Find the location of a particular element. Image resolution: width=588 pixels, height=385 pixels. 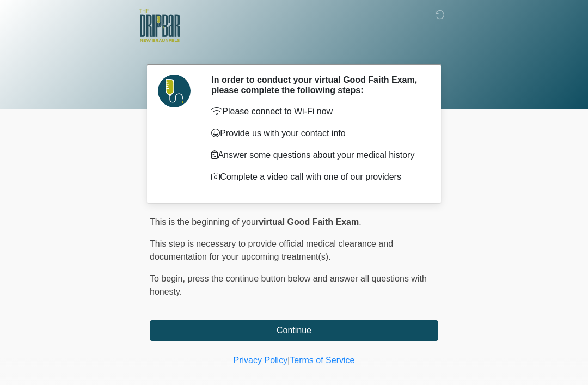

p: Provide us with your contact info is located at coordinates (316, 134).